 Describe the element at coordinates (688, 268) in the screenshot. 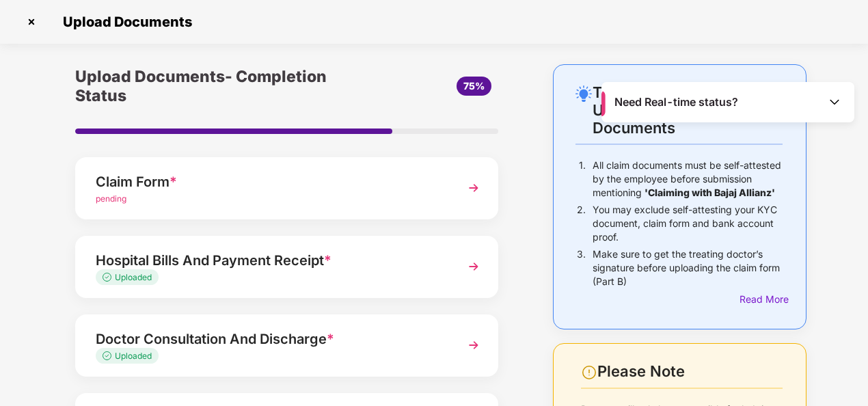

I see `p: Make sure to get the treating doctor’s signature before uploading the claim form (Part B)` at that location.